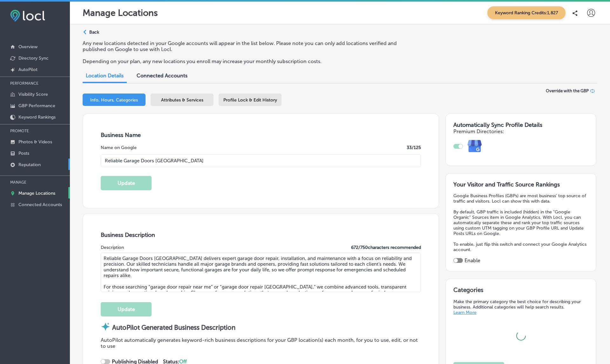  I want to click on p: AutoPilot automatically generates keyword-rich business descriptions for your GBP location(s) eac..., so click(261, 343).